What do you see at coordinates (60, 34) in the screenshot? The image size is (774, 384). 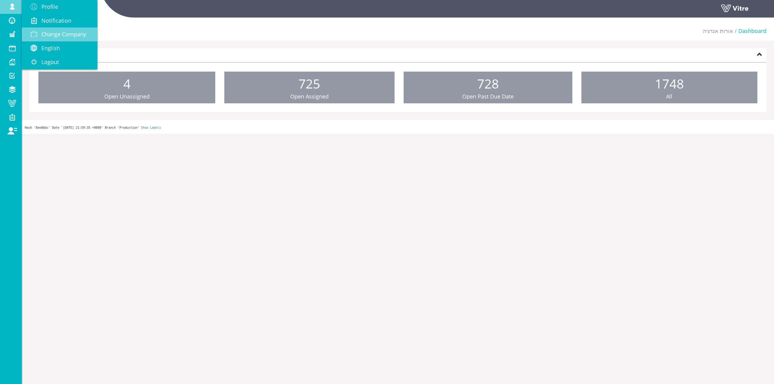 I see `a: Change Company` at bounding box center [60, 34].